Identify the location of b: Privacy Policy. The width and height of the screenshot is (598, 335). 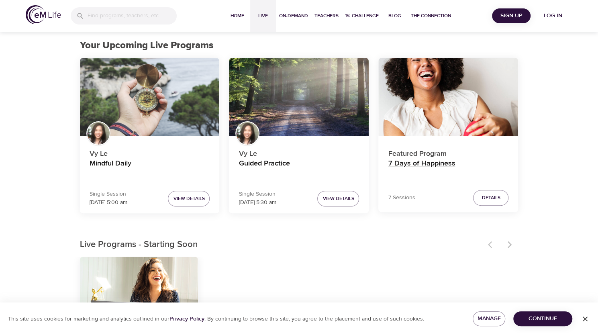
(187, 319).